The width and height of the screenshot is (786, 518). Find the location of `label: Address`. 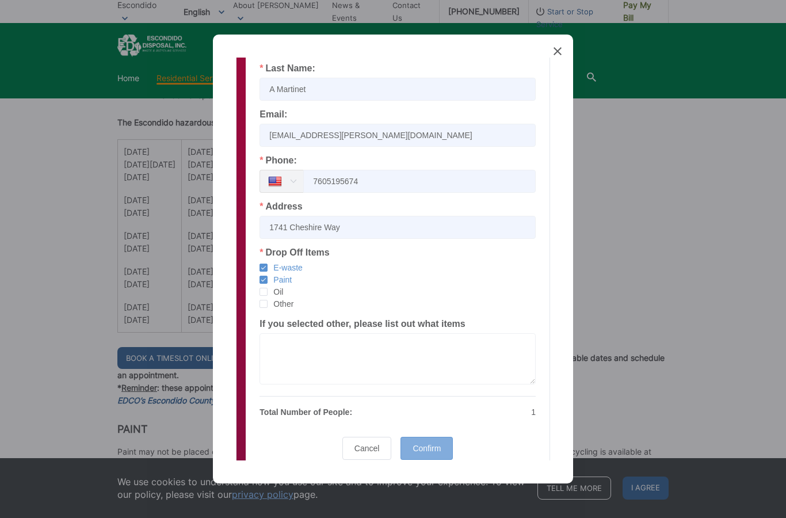

label: Address is located at coordinates (281, 207).